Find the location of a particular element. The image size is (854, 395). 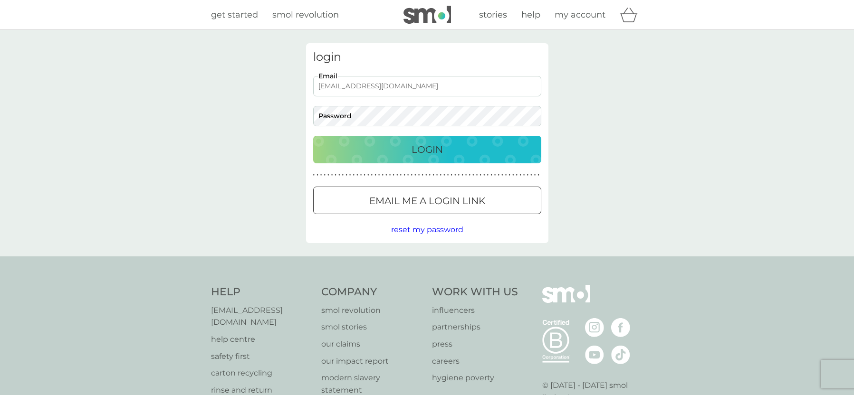

a: safety first is located at coordinates (261, 357).